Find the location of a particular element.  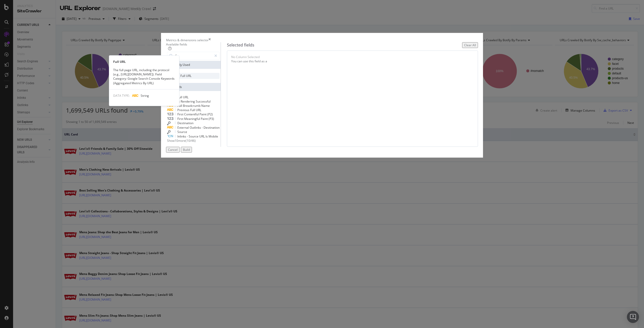

div: No Column Selected is located at coordinates (245, 57).